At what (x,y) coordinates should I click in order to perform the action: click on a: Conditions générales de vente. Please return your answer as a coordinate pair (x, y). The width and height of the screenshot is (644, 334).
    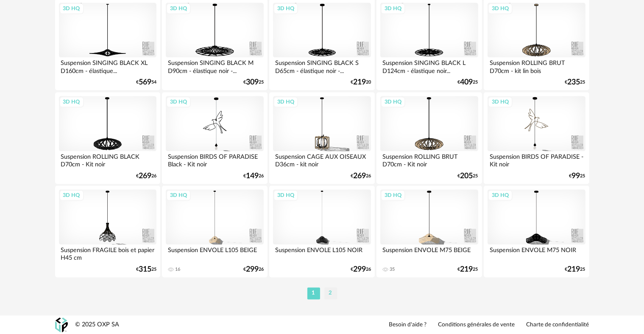
    Looking at the image, I should click on (476, 325).